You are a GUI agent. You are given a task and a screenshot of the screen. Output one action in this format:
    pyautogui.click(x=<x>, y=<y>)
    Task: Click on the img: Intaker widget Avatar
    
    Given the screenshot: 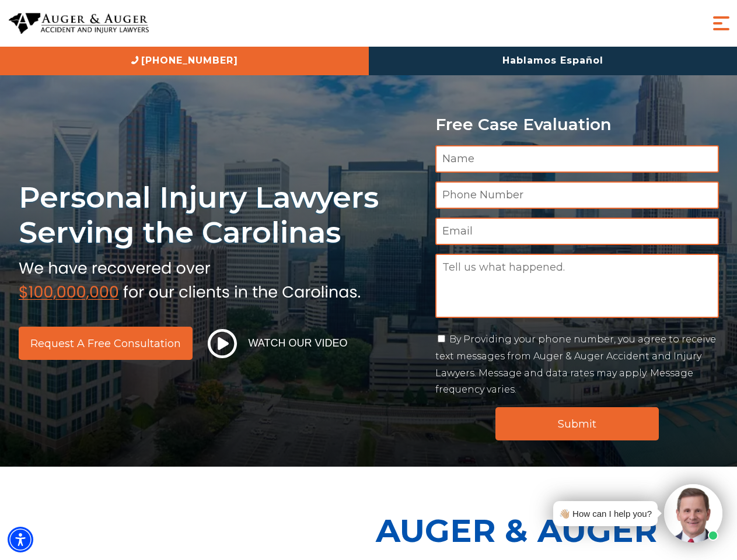 What is the action you would take?
    pyautogui.click(x=693, y=514)
    